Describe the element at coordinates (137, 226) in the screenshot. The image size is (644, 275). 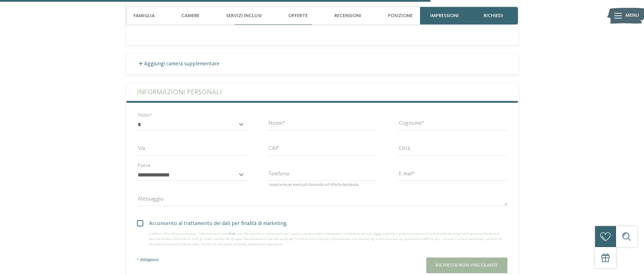
I see `input: Acconsento al trattamento dei dati per finalità di marketing.` at that location.